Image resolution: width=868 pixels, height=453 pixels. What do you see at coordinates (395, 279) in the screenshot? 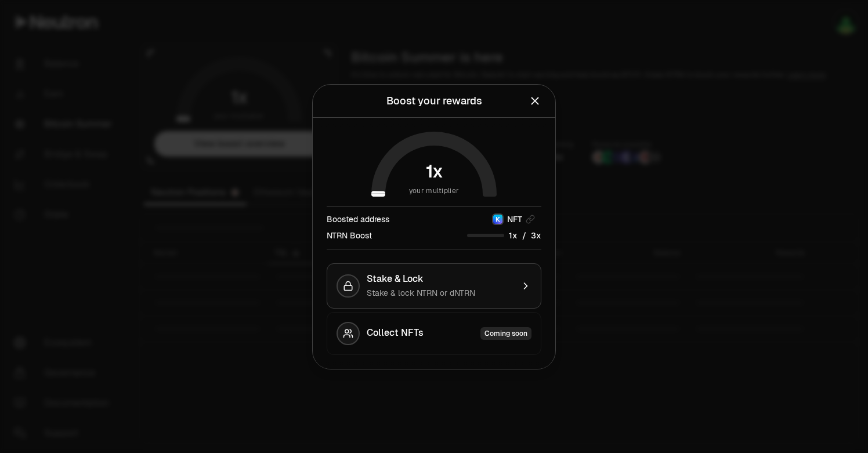
I see `span: Stake & Lock` at bounding box center [395, 279].